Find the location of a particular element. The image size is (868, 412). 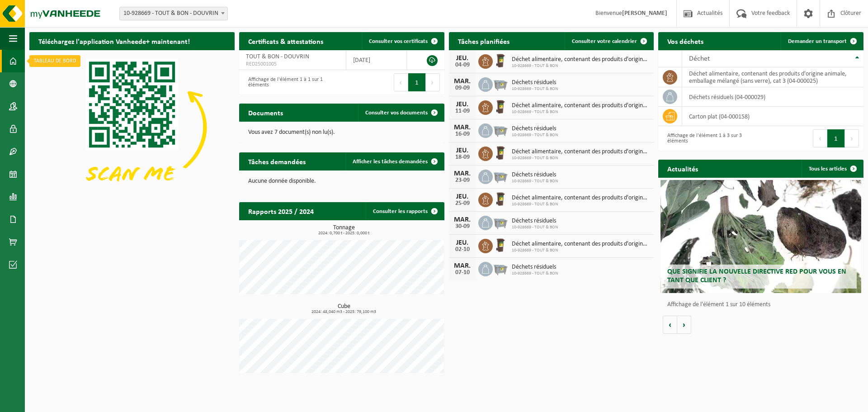

div: 30-09 is located at coordinates (463, 227).